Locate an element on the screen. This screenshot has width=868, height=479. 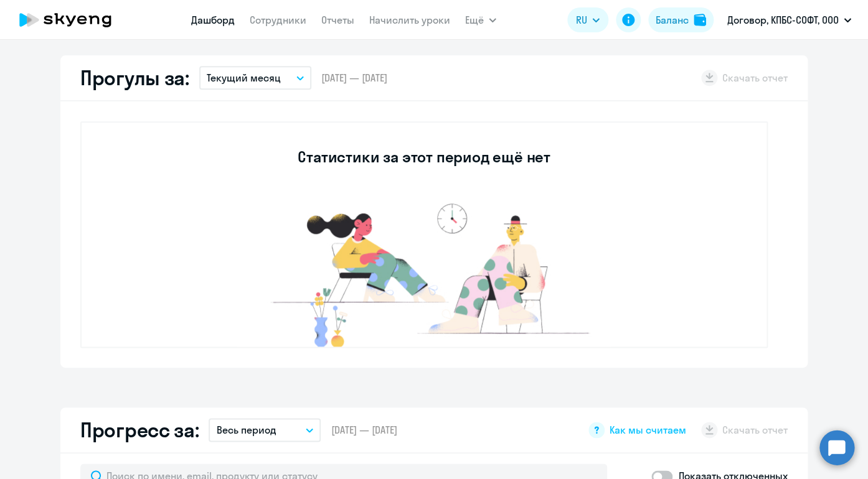
button: Балансbalance is located at coordinates (681, 20).